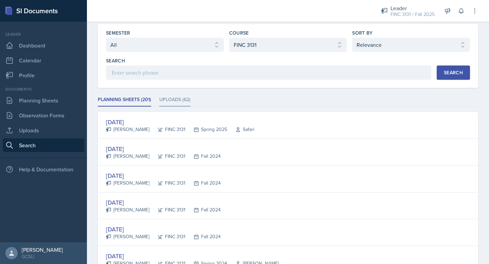 This screenshot has width=489, height=264. I want to click on div: Documents, so click(43, 89).